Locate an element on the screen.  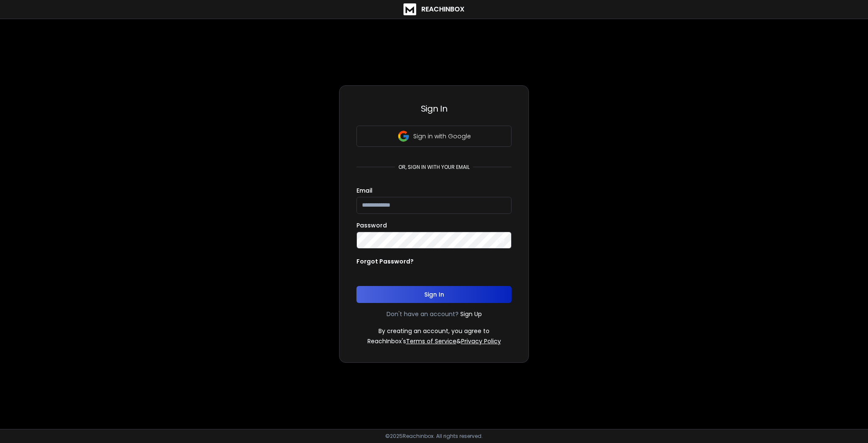
p: Sign in with Google is located at coordinates (442, 136).